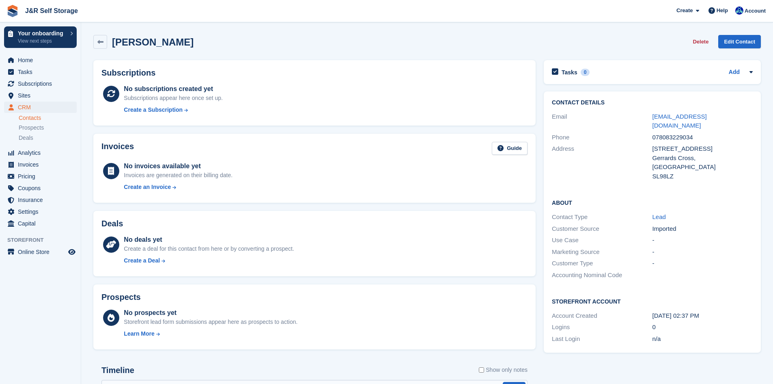  I want to click on h2: Deals, so click(112, 223).